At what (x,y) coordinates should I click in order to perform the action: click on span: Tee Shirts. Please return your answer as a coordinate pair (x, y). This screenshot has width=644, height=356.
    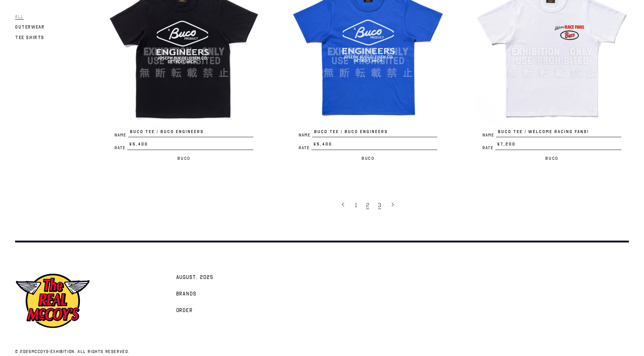
    Looking at the image, I should click on (29, 38).